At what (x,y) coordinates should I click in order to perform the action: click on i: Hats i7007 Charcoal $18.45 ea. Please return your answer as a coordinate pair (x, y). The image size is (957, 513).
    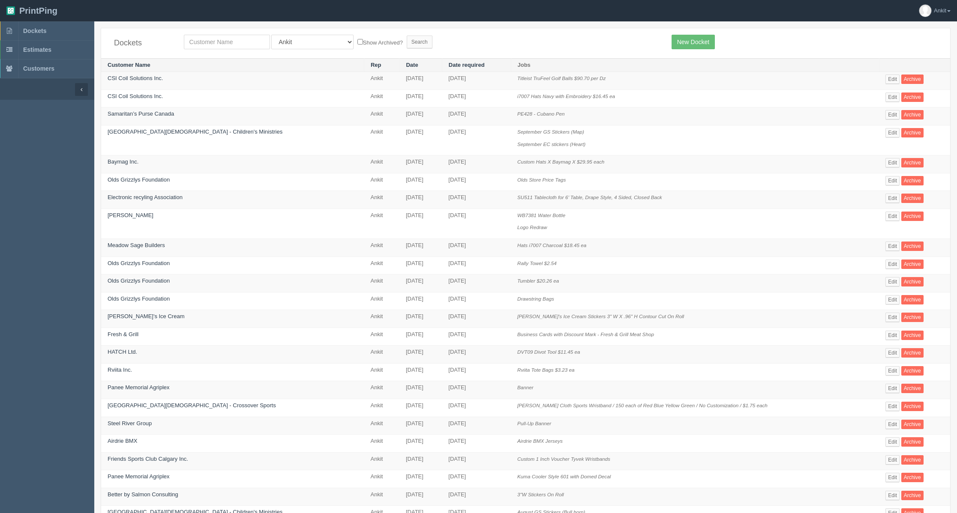
    Looking at the image, I should click on (552, 245).